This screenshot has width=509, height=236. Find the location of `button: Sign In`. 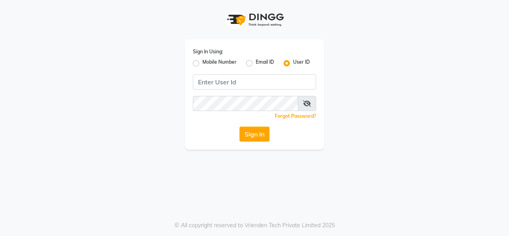

button: Sign In is located at coordinates (254, 134).